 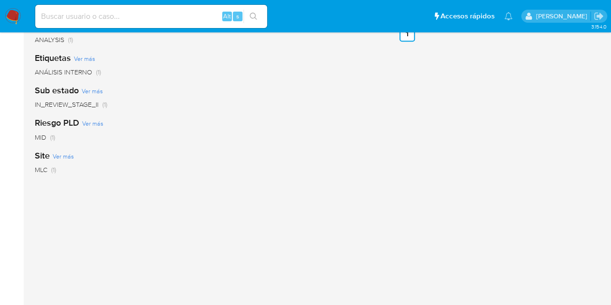 What do you see at coordinates (238, 16) in the screenshot?
I see `span: s` at bounding box center [238, 16].